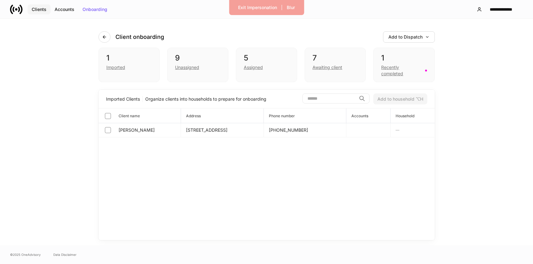 The image size is (533, 264). Describe the element at coordinates (187, 67) in the screenshot. I see `div: Unassigned` at that location.